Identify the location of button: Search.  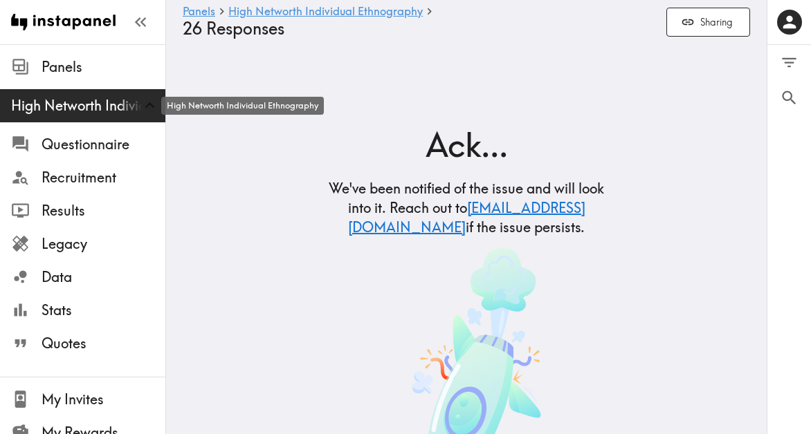
(788, 98).